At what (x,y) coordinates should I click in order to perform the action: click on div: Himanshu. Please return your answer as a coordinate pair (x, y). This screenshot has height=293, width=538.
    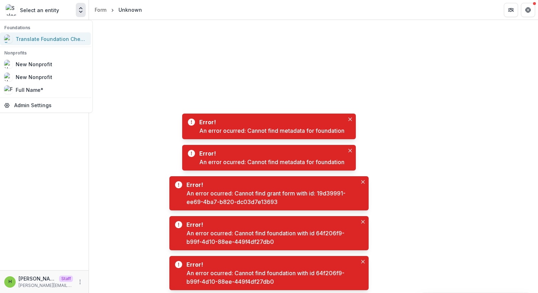
    Looking at the image, I should click on (10, 282).